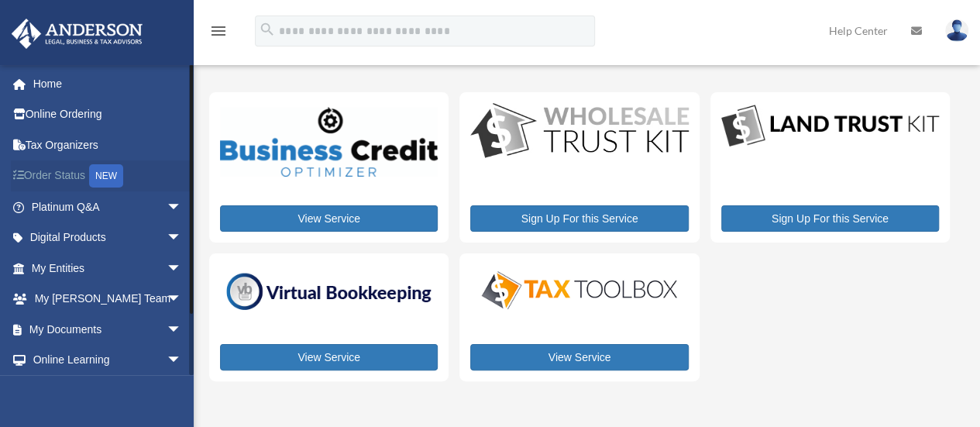  Describe the element at coordinates (107, 330) in the screenshot. I see `a: My Documentsarrow_drop_down` at that location.